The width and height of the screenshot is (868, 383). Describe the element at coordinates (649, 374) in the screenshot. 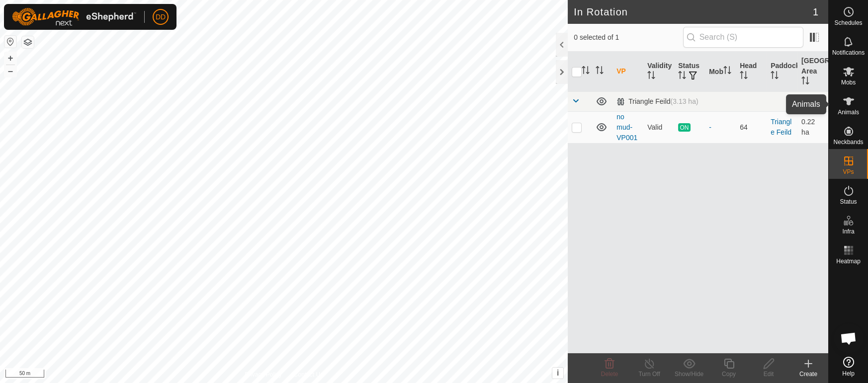

I see `div: Turn Off` at that location.